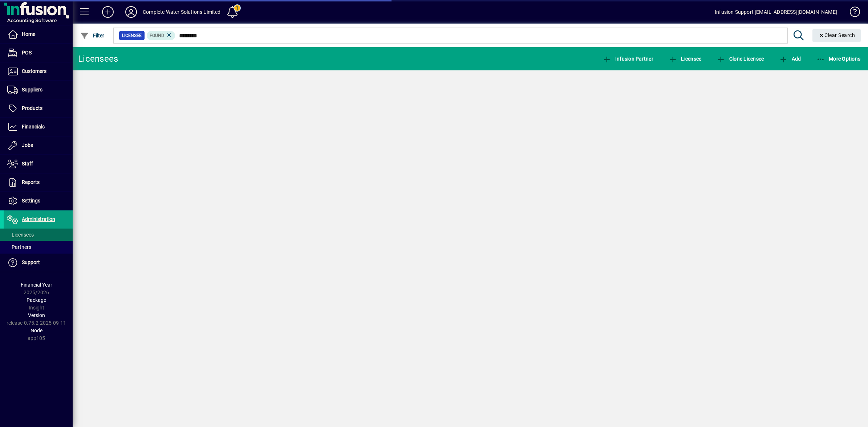 The width and height of the screenshot is (868, 427). I want to click on span: Clear Search, so click(837, 35).